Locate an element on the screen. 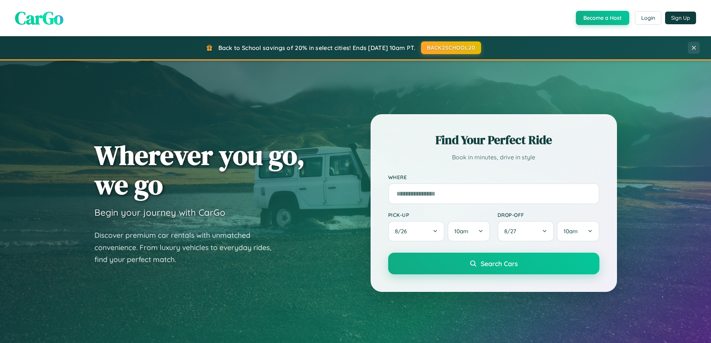 The width and height of the screenshot is (711, 343). h3: Begin your journey with CarGo is located at coordinates (160, 212).